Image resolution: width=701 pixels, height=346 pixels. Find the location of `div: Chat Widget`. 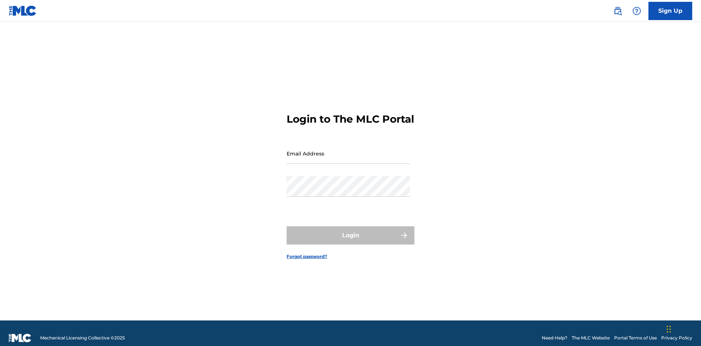

div: Chat Widget is located at coordinates (683, 329).